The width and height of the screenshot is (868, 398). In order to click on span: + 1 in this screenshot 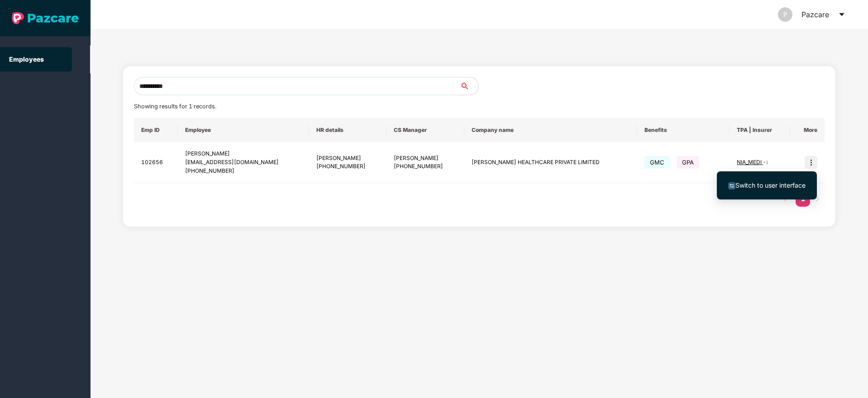, I will do `click(766, 163)`.